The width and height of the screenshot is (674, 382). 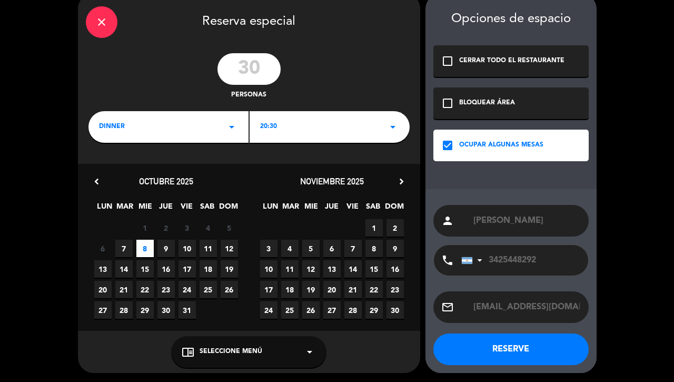 What do you see at coordinates (187, 310) in the screenshot?
I see `span: 31` at bounding box center [187, 310].